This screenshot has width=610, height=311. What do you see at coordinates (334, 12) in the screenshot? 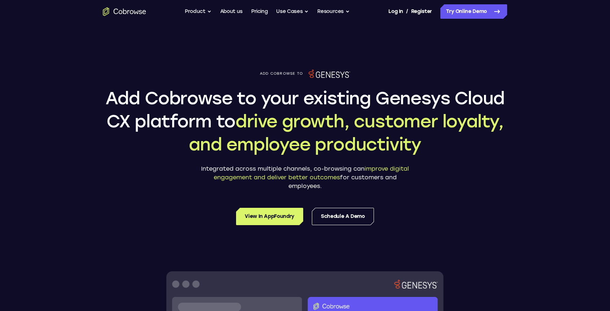
I see `button: Resources` at bounding box center [334, 12].